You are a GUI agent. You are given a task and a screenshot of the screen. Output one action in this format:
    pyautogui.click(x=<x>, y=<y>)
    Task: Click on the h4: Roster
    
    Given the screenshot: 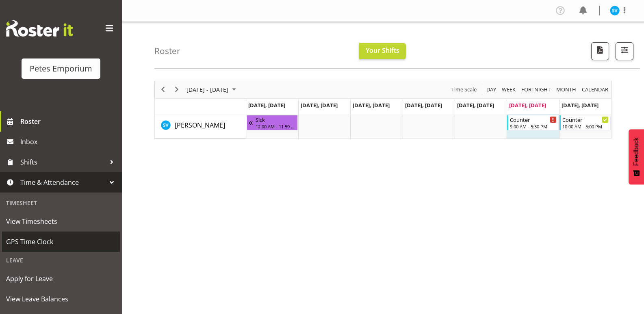 What is the action you would take?
    pyautogui.click(x=167, y=51)
    